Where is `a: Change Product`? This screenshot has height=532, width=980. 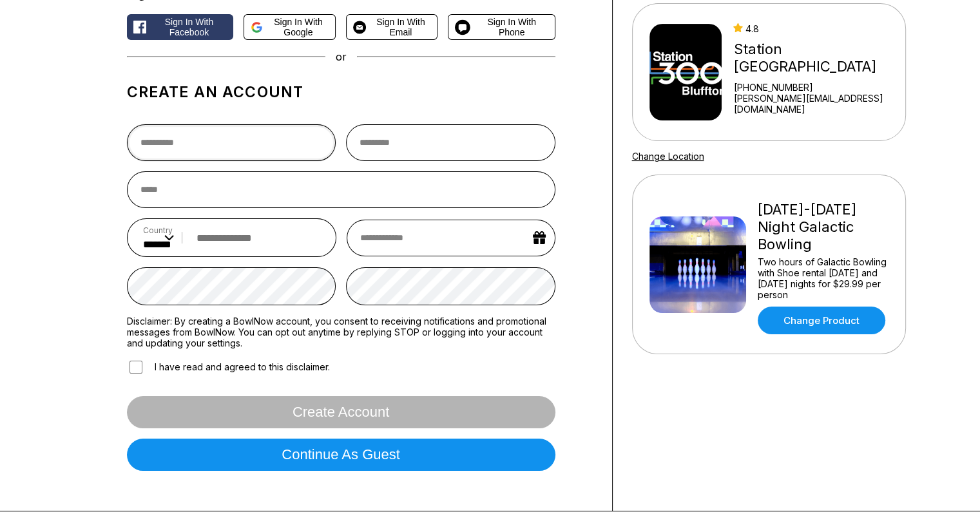
a: Change Product is located at coordinates (821, 320).